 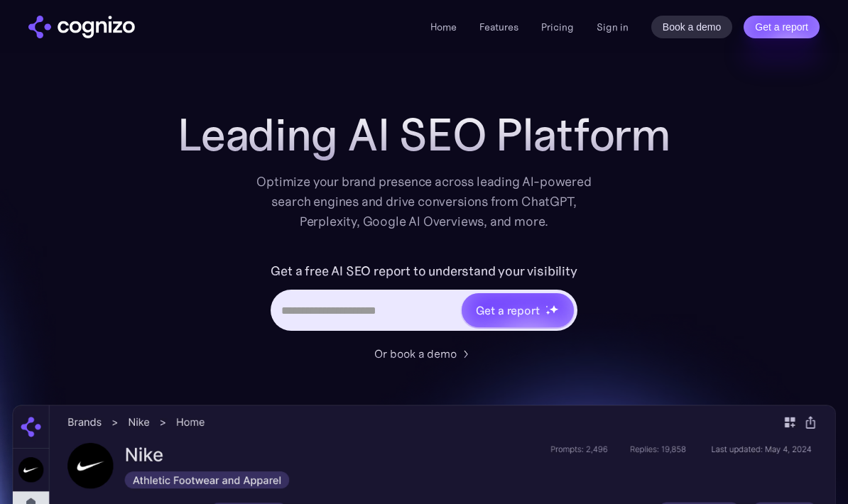 I want to click on div: Optimize your brand presence across leading AI-powered search engines and drive conversions from ..., so click(x=424, y=202).